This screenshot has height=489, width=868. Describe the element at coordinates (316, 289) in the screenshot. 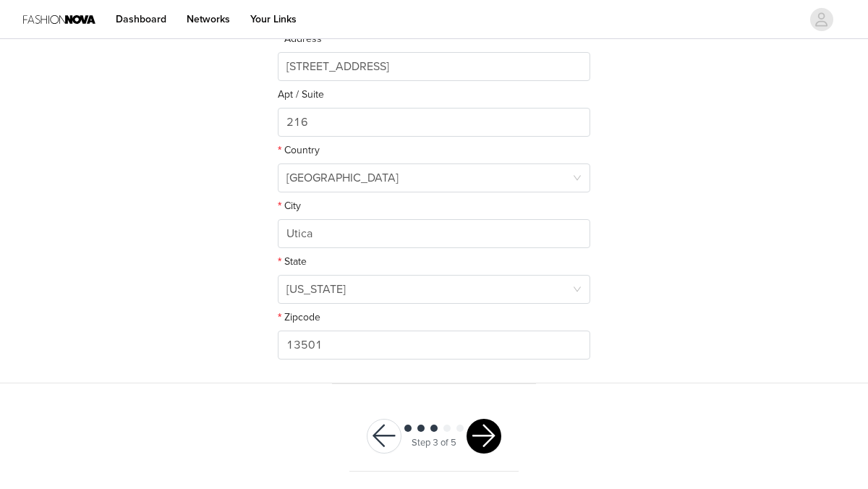

I see `div: New York` at that location.